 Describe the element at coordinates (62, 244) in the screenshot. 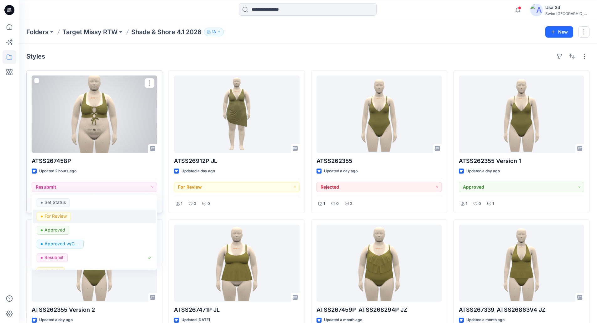

I see `p: Approved w/Corrections` at that location.